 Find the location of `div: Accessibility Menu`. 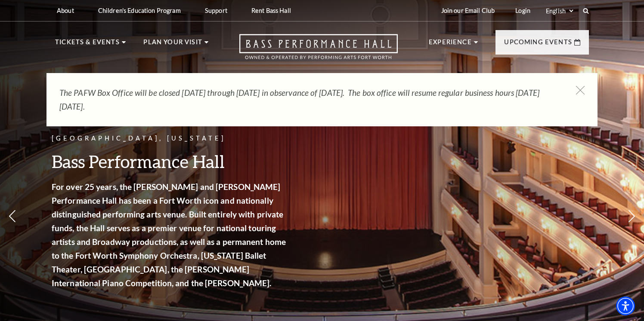

div: Accessibility Menu is located at coordinates (626, 306).